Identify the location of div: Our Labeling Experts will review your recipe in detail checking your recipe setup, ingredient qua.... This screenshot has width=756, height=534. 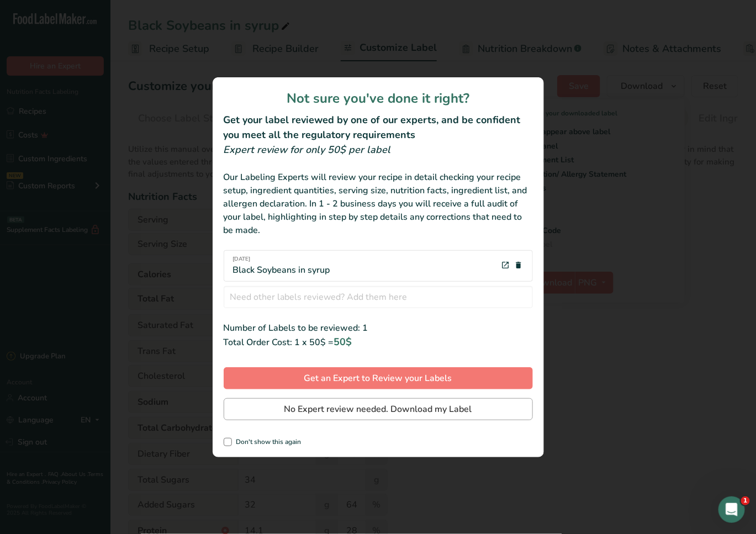
(378, 204).